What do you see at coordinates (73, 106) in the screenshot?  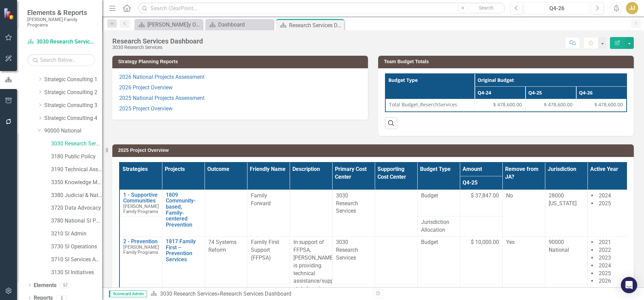 I see `a: Strategic Consulting 3` at bounding box center [73, 106].